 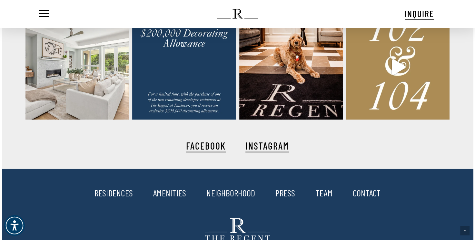 What do you see at coordinates (367, 193) in the screenshot?
I see `a: CONTACT` at bounding box center [367, 193].